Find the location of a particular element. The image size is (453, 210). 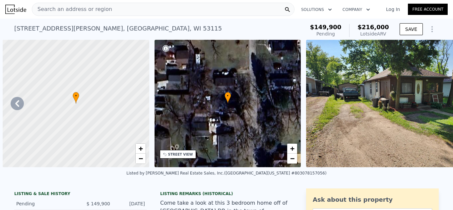

div: Ask about this property is located at coordinates (373, 200).